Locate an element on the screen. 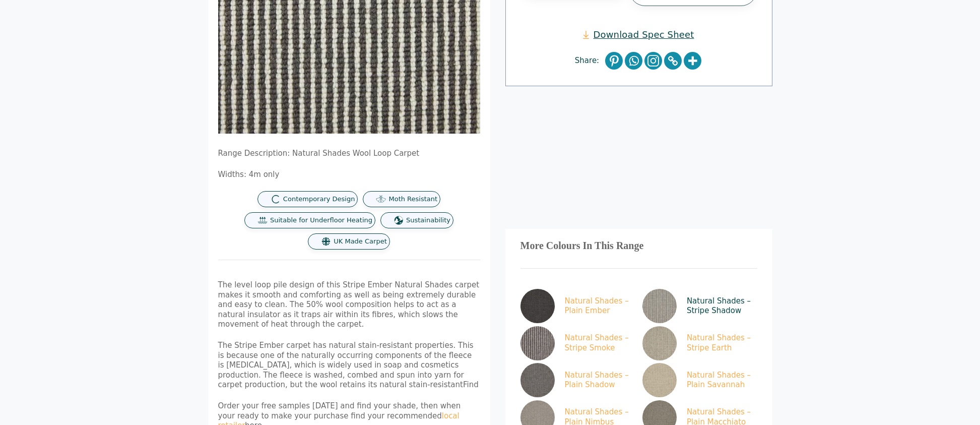  span: UK Made Carpet is located at coordinates (360, 242).